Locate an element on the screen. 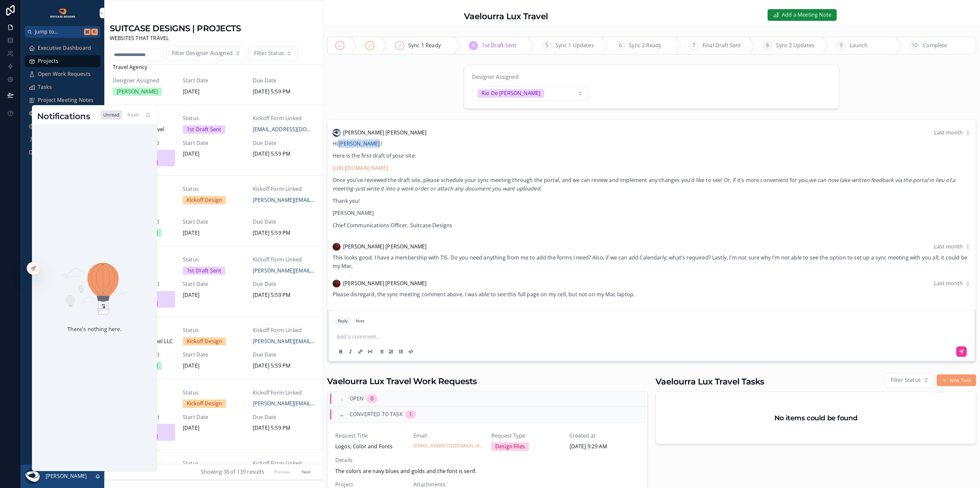 The height and width of the screenshot is (488, 980). span: Project Meeting Notes is located at coordinates (65, 100).